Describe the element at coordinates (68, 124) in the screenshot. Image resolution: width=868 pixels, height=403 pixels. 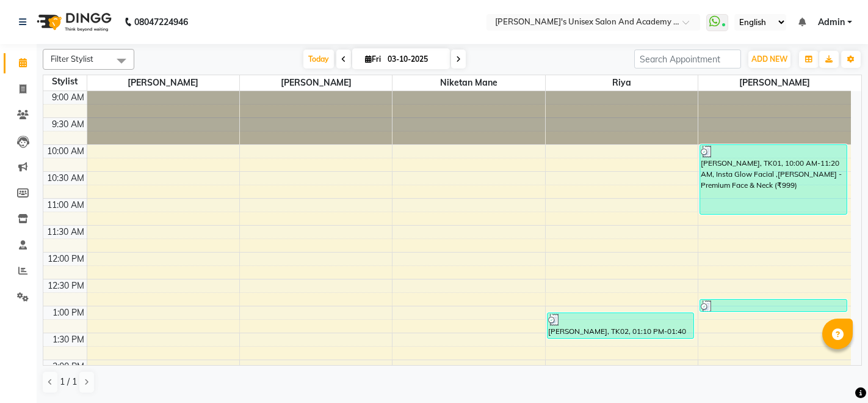
I see `div: 9:30 AM` at that location.